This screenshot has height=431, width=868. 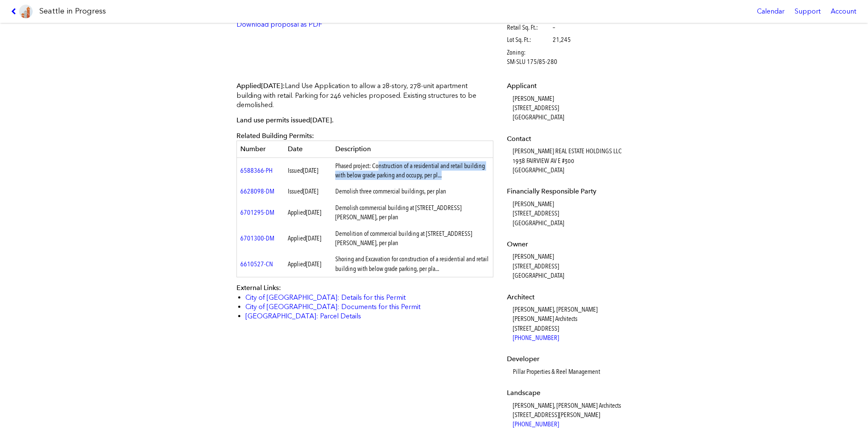 I want to click on span: 21,245, so click(x=562, y=40).